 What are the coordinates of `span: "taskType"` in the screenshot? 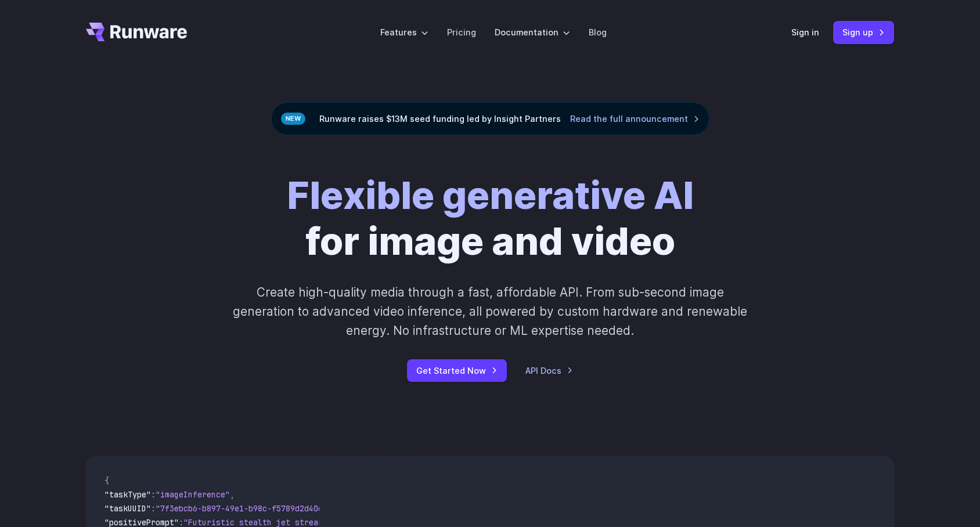 It's located at (128, 495).